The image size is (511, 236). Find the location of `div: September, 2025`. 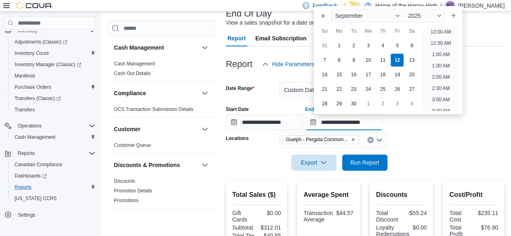

div: September, 2025 is located at coordinates (368, 75).